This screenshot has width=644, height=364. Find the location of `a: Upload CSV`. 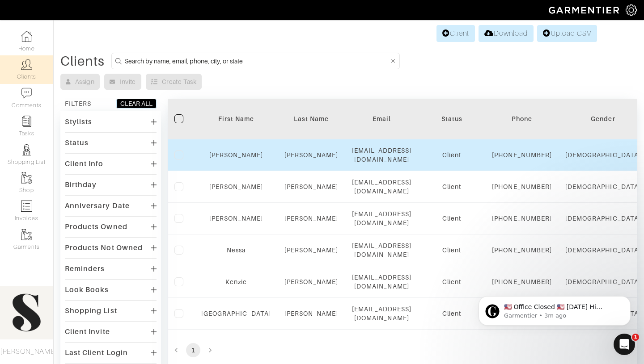

a: Upload CSV is located at coordinates (567, 33).